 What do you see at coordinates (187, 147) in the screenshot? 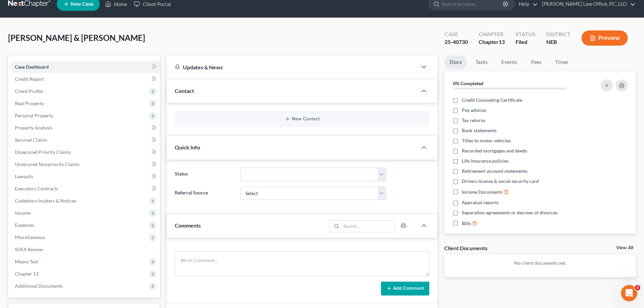
I see `span: Quick Info` at bounding box center [187, 147].